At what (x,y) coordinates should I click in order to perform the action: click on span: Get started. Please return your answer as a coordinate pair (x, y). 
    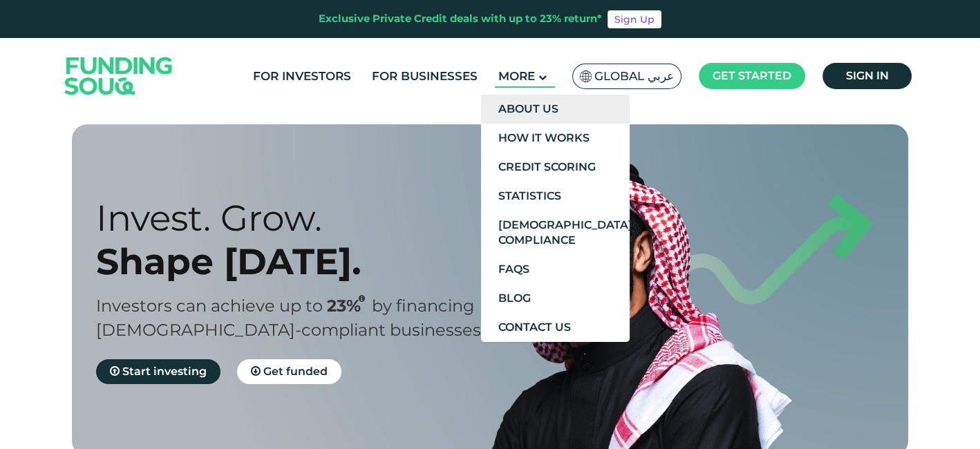
    Looking at the image, I should click on (752, 75).